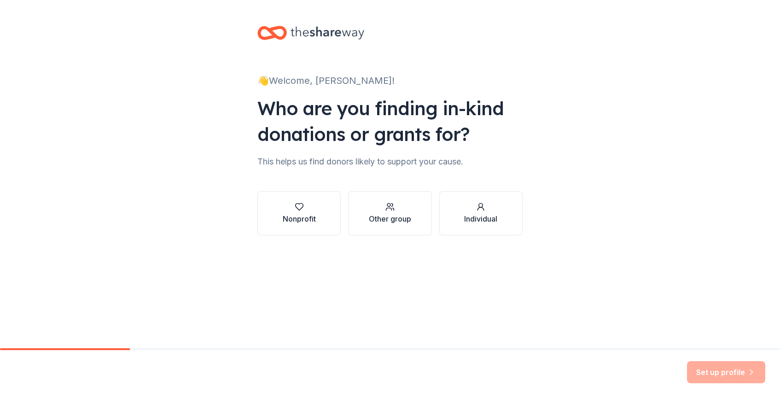 This screenshot has width=780, height=398. Describe the element at coordinates (390, 162) in the screenshot. I see `div: This helps us find donors likely to support your cause.` at that location.